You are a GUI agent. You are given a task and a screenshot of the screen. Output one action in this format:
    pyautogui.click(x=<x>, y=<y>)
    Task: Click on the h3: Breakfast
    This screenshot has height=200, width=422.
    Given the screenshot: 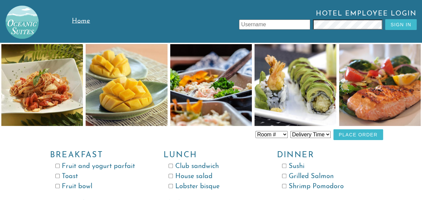 What is the action you would take?
    pyautogui.click(x=96, y=155)
    